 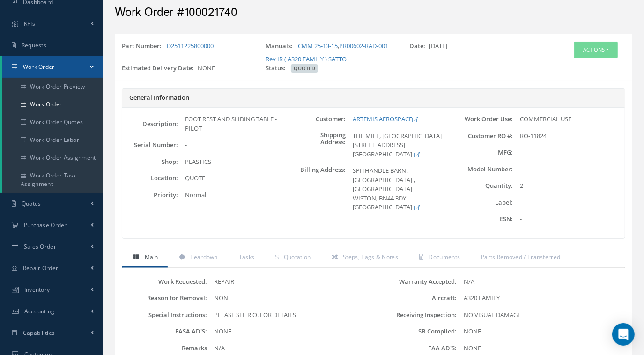 I want to click on label: Priority:, so click(x=150, y=195).